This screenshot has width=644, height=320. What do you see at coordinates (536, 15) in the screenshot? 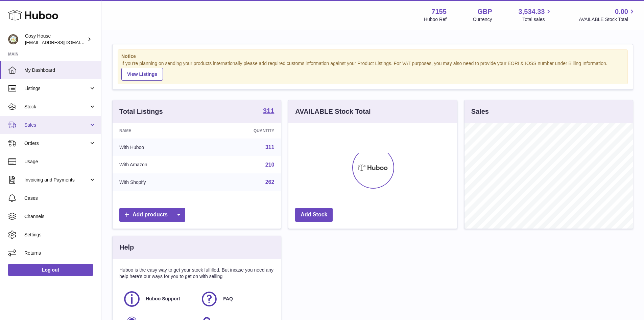
I see `a: 3,534.33 Total sales` at bounding box center [536, 15].